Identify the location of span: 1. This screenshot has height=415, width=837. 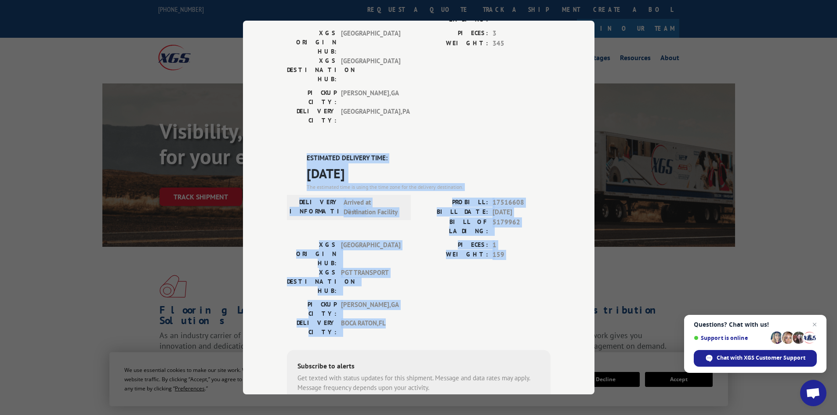
(521, 245).